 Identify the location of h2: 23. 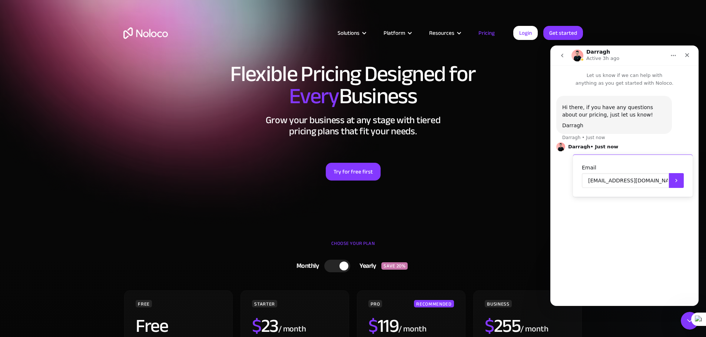
(265, 326).